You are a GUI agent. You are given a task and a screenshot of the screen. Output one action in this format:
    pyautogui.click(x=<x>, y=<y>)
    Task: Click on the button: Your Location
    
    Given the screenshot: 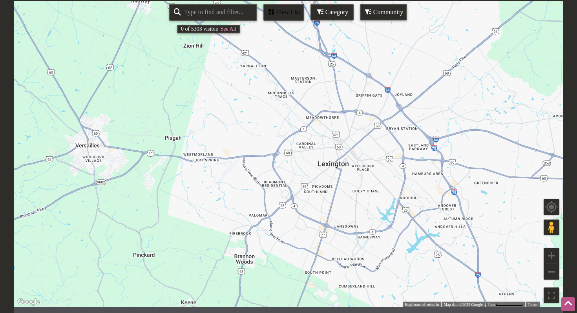 What is the action you would take?
    pyautogui.click(x=551, y=207)
    